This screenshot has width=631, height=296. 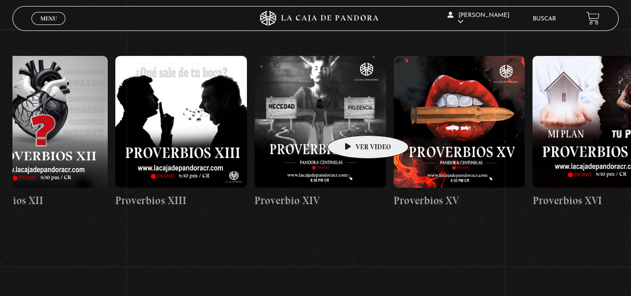 What do you see at coordinates (593, 18) in the screenshot?
I see `a: View your shopping cart` at bounding box center [593, 18].